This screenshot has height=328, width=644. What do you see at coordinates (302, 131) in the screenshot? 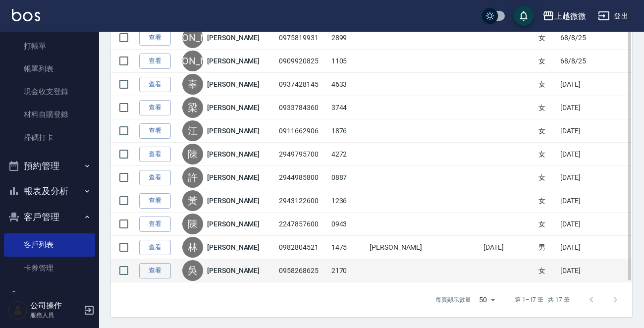
I see `td: 0911662906` at bounding box center [302, 131].